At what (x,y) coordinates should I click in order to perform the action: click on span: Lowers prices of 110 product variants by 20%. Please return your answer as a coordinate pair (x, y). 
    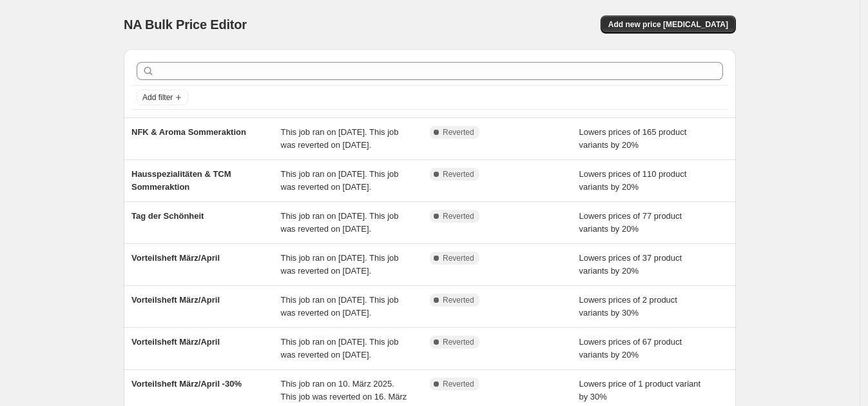
    Looking at the image, I should click on (633, 180).